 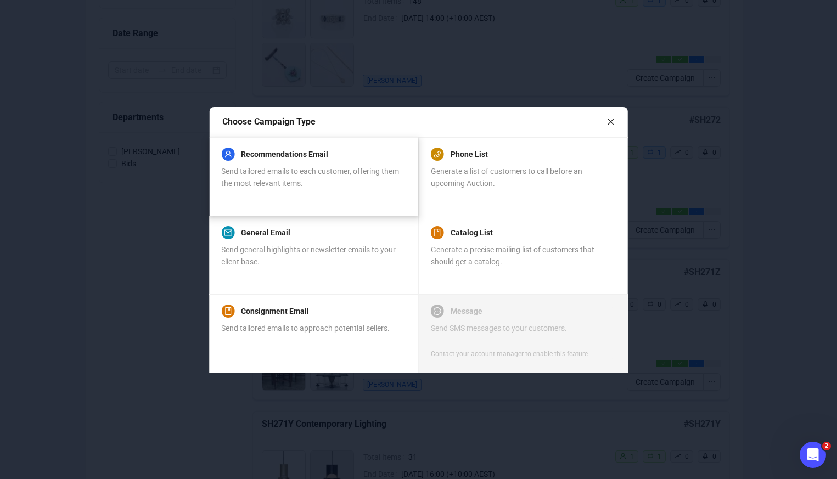 I want to click on span: Send general highlights or newsletter emails to your client base., so click(x=309, y=256).